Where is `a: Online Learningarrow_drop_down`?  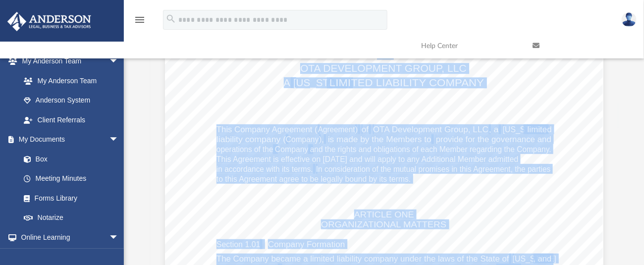 a: Online Learningarrow_drop_down is located at coordinates (68, 237).